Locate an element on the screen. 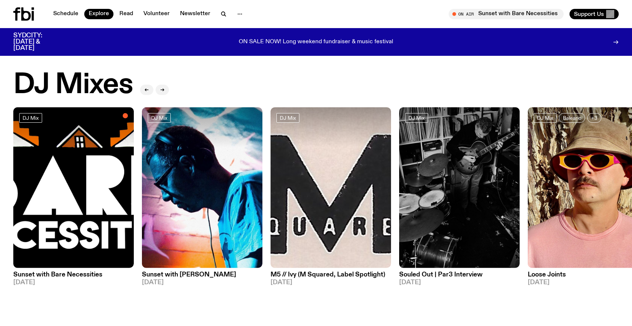 The image size is (632, 326). img: Simon Caldwell stands side on, looking downwards. He has headphones on. Behind him is a brightly ... is located at coordinates (202, 187).